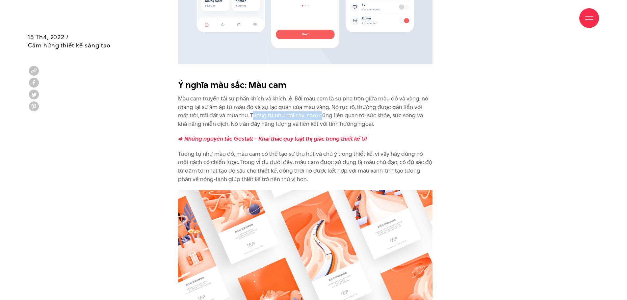  Describe the element at coordinates (272, 139) in the screenshot. I see `a: => Những nguyên tắc Gestalt - Khai thác quy luật thị giác trong thiết kế UI` at that location.